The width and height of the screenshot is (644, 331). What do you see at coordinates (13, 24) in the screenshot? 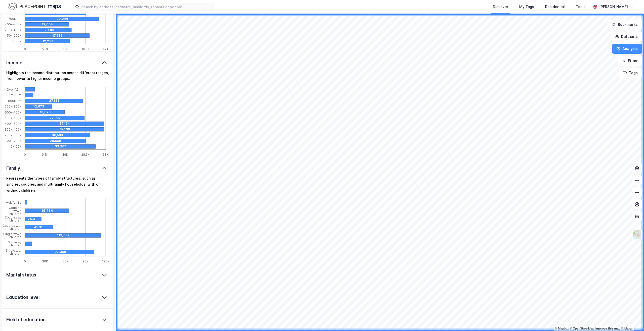
I see `tspan: 400k-700k` at bounding box center [13, 24].